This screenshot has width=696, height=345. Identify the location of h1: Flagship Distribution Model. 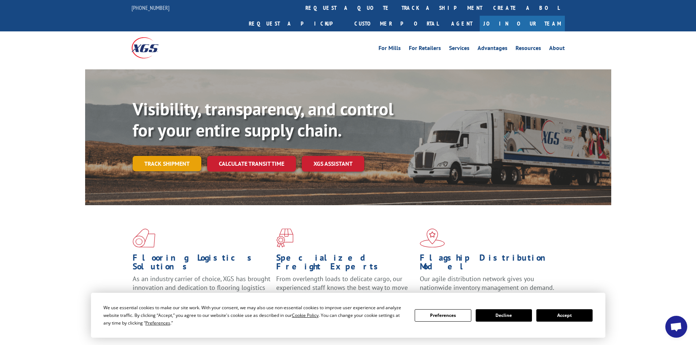
(489, 264).